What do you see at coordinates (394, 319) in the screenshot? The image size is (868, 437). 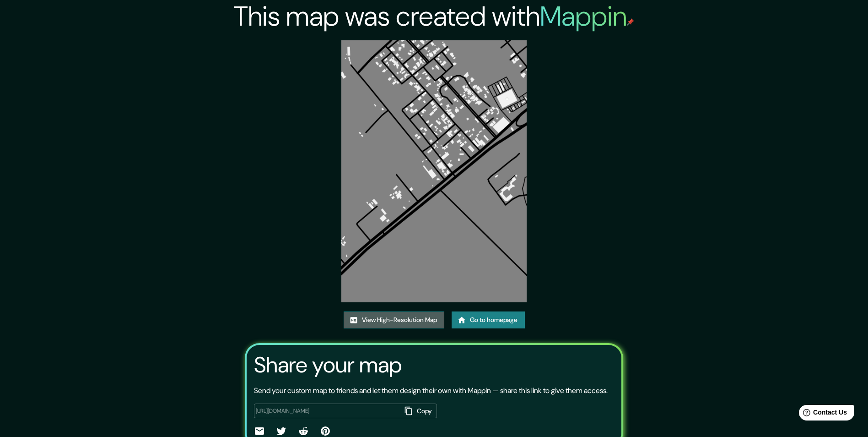 I see `a: View High-Resolution Map` at bounding box center [394, 319].